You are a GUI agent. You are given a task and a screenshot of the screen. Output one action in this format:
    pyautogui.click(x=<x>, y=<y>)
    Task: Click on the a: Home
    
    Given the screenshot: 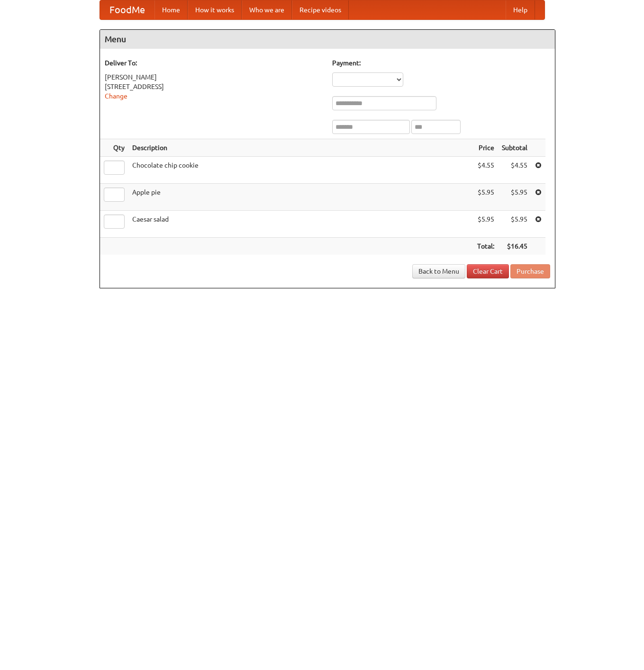 What is the action you would take?
    pyautogui.click(x=171, y=10)
    